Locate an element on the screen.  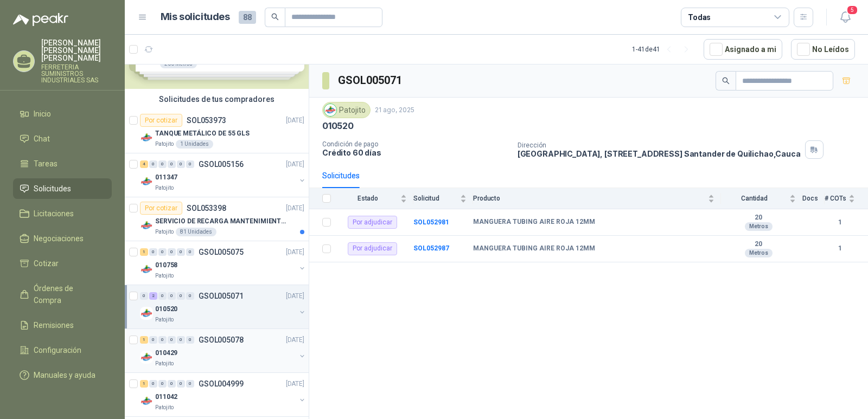
div: Por adjudicar is located at coordinates (372, 223).